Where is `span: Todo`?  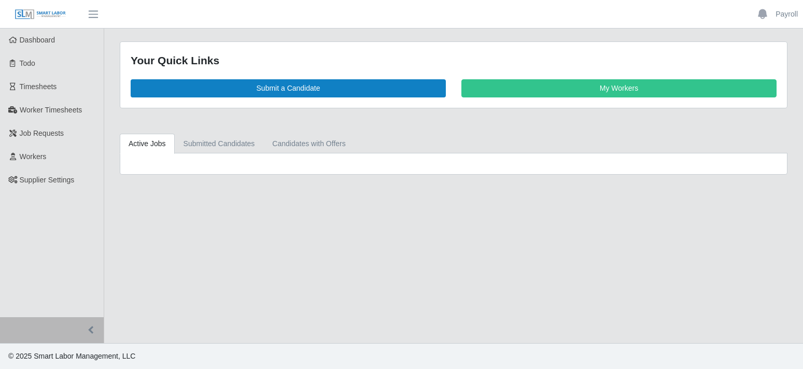
span: Todo is located at coordinates (27, 63).